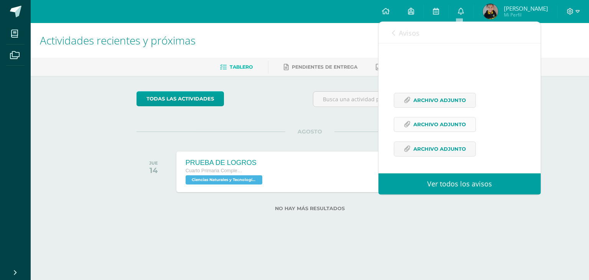 The height and width of the screenshot is (280, 589). What do you see at coordinates (526, 15) in the screenshot?
I see `span: Mi Perfil` at bounding box center [526, 15].